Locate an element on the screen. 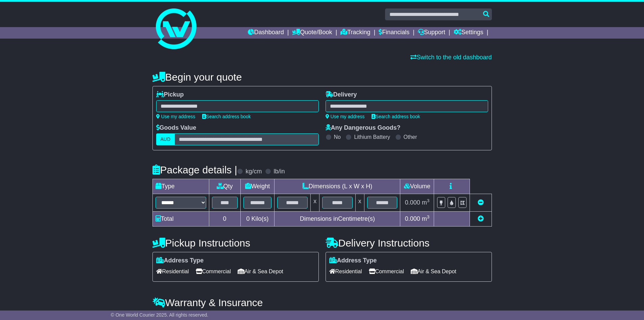  label: No is located at coordinates (338, 137).